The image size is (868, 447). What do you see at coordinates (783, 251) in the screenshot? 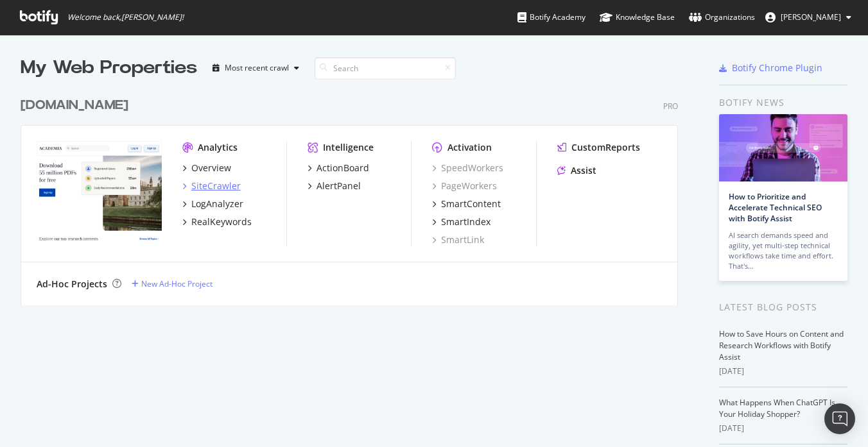
I see `div: AI search demands speed and agility, yet multi-step technical workflows take time and effort. Tha...` at bounding box center [783, 251].